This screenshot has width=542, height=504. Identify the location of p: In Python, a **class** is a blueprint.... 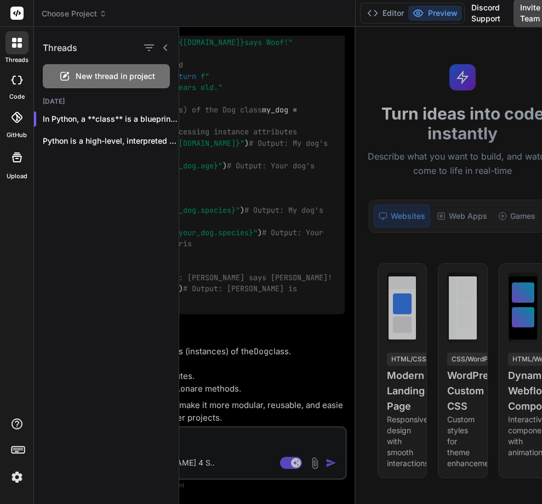
(111, 119).